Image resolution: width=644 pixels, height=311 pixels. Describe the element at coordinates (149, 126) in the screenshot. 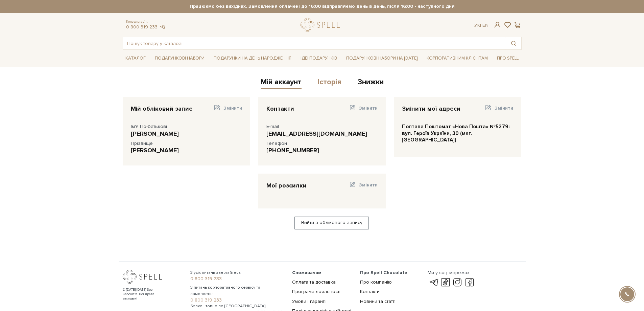

I see `span: Ім'я По-батькові` at that location.